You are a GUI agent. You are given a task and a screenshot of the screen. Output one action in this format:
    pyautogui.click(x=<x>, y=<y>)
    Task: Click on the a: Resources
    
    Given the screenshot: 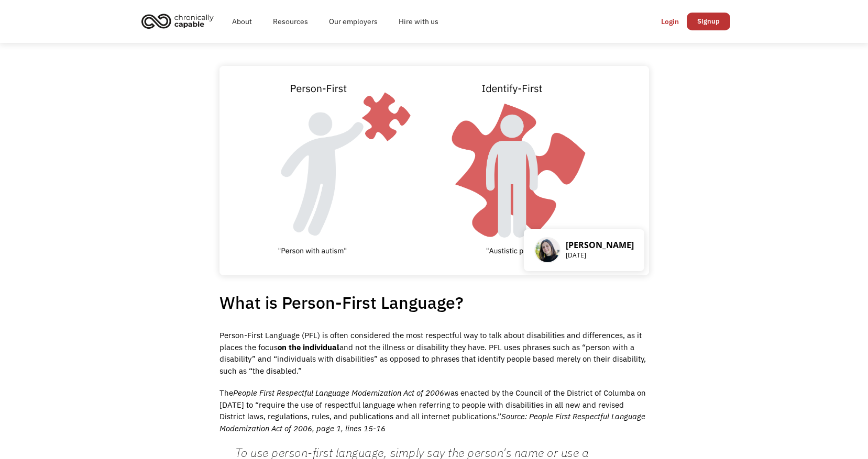 What is the action you would take?
    pyautogui.click(x=290, y=21)
    